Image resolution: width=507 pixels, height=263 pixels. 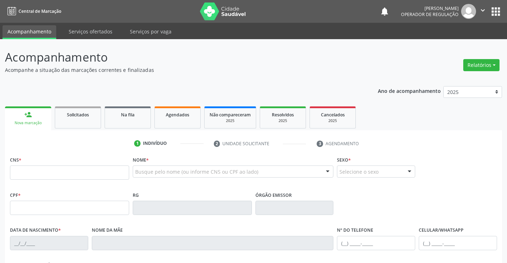 What do you see at coordinates (29, 32) in the screenshot?
I see `a: Acompanhamento` at bounding box center [29, 32].